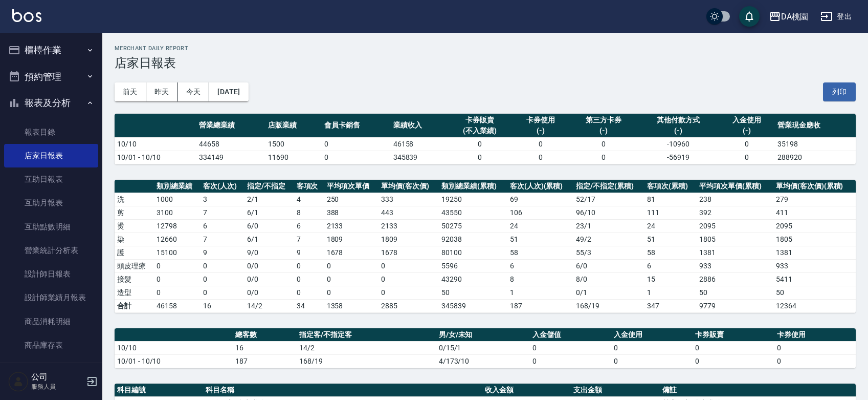  What do you see at coordinates (419, 157) in the screenshot?
I see `td: 345839` at bounding box center [419, 157].